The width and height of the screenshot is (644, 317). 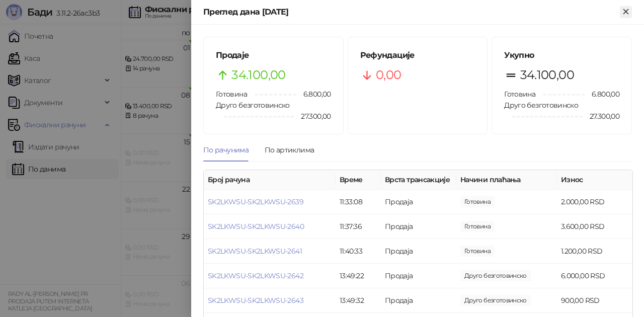 I want to click on td: 11:37:36, so click(x=358, y=227).